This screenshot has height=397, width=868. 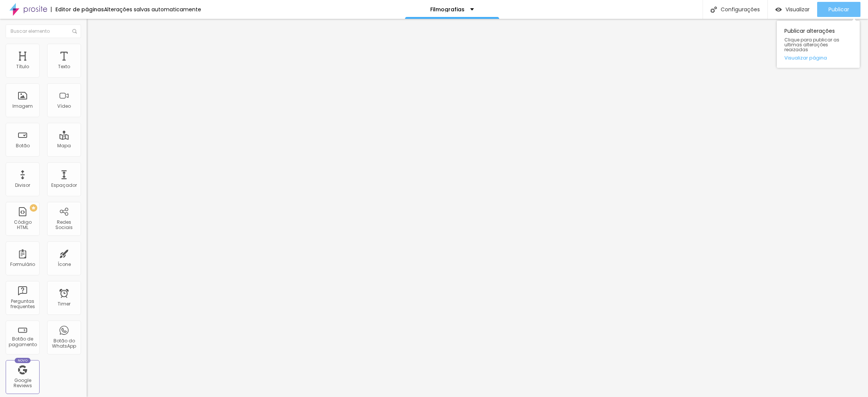 I want to click on div: Código HTML, so click(x=22, y=225).